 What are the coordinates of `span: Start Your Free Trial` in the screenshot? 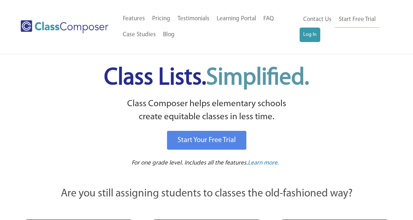 It's located at (207, 140).